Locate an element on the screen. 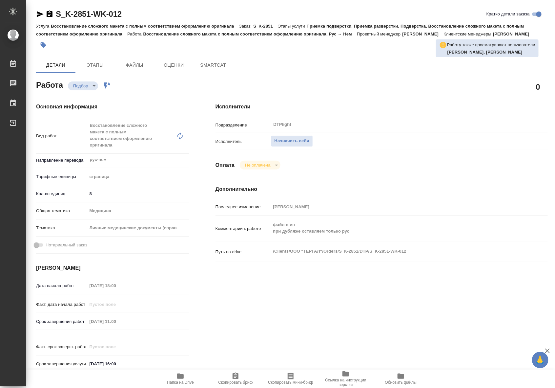  span: SmartCat is located at coordinates (213, 65).